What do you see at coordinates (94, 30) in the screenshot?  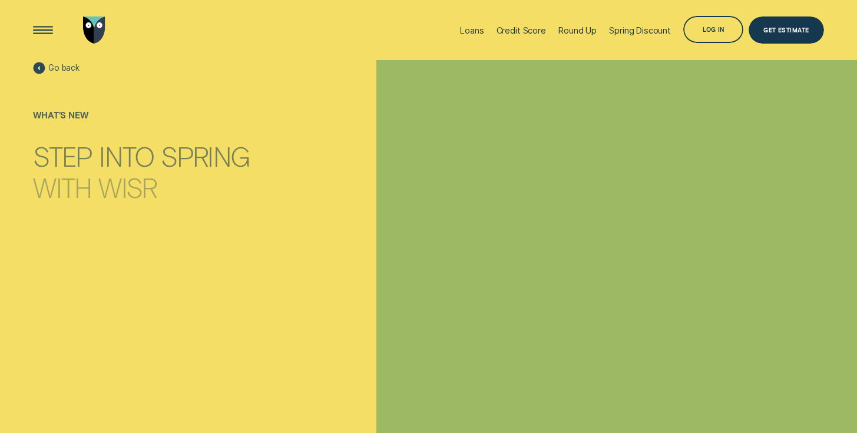 I see `img: Wisr` at bounding box center [94, 30].